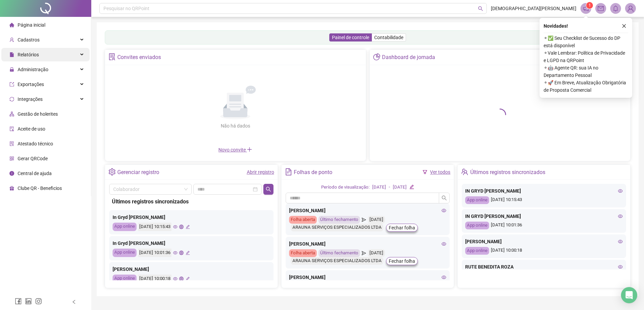 This screenshot has height=310, width=644. Describe the element at coordinates (12, 25) in the screenshot. I see `span: home` at that location.